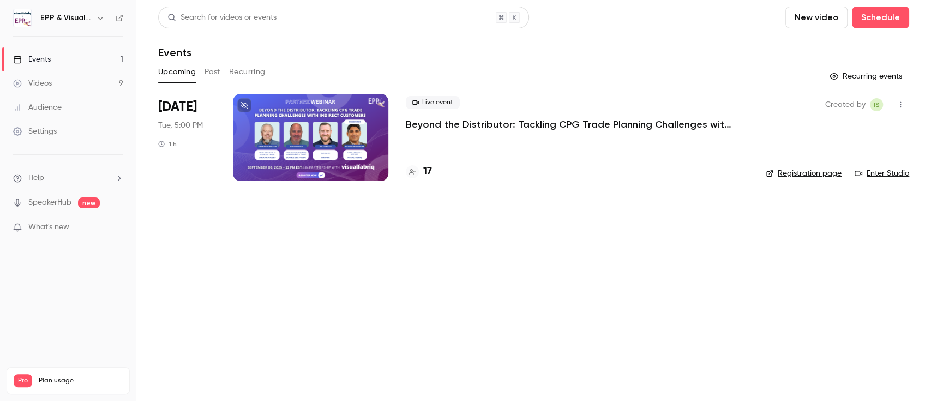 The width and height of the screenshot is (931, 401). I want to click on button: Schedule, so click(880, 17).